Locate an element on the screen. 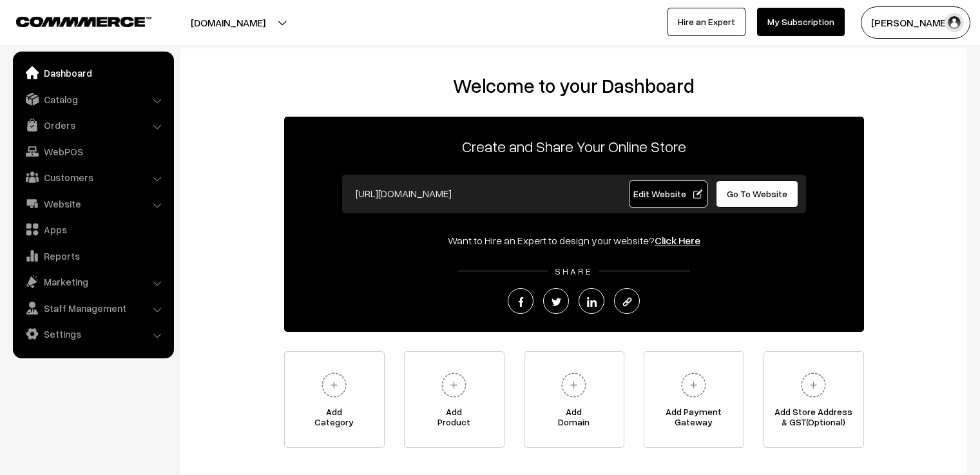 The image size is (980, 475). a: Edit Website is located at coordinates (668, 193).